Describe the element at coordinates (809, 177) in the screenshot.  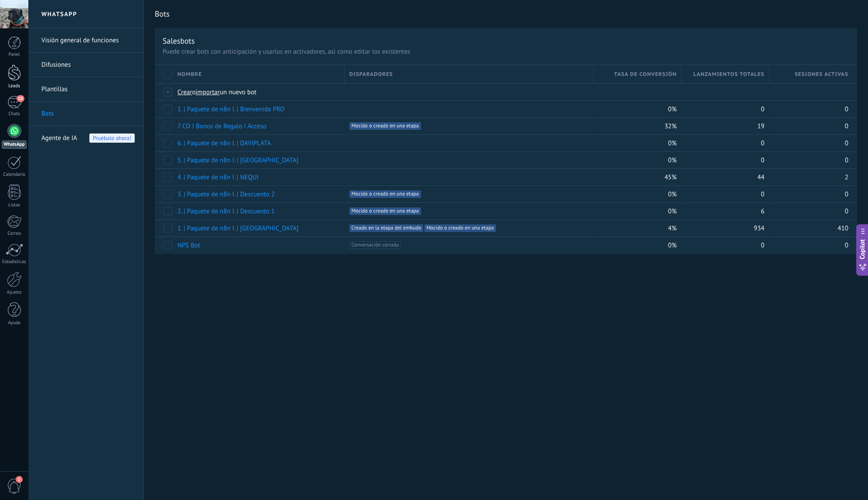
I see `div: 2` at that location.